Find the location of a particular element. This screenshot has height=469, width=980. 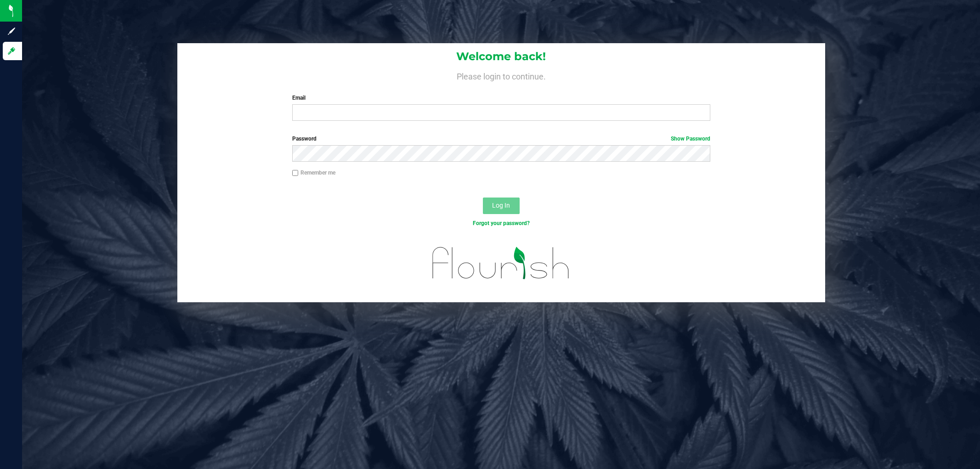

label: Email is located at coordinates (502, 98).